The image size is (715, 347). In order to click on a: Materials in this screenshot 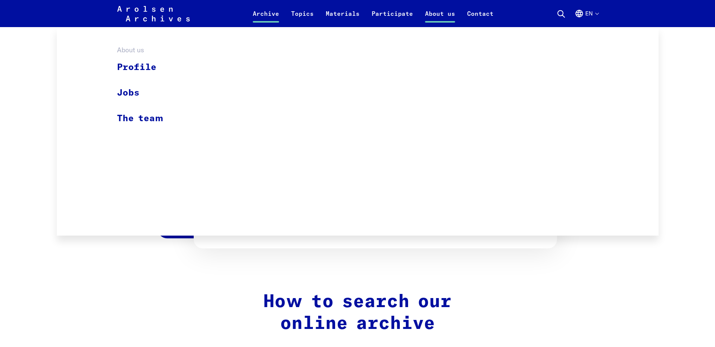, I will do `click(342, 18)`.